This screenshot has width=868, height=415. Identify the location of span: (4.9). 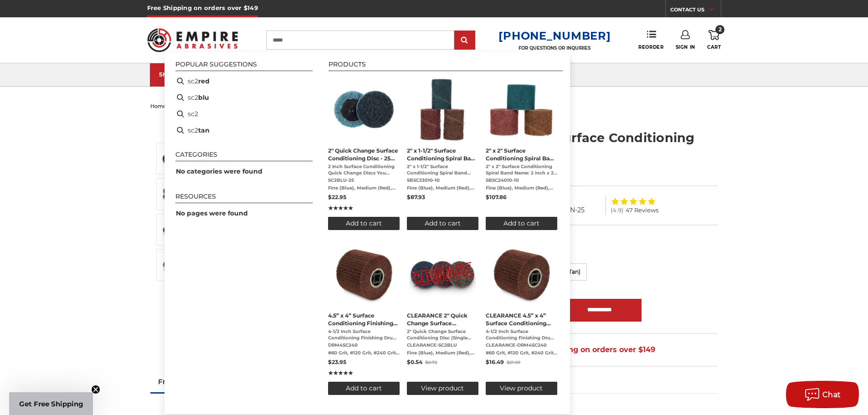
(617, 210).